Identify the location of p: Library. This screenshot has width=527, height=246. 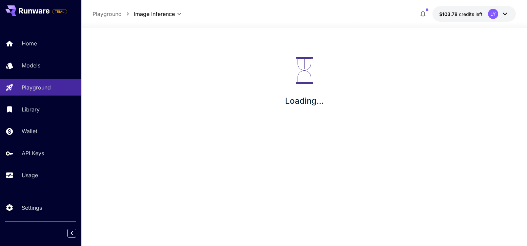
(31, 110).